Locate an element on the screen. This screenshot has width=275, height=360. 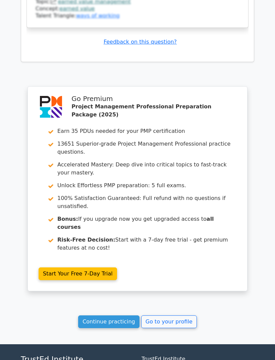
a: earned value is located at coordinates (77, 8).